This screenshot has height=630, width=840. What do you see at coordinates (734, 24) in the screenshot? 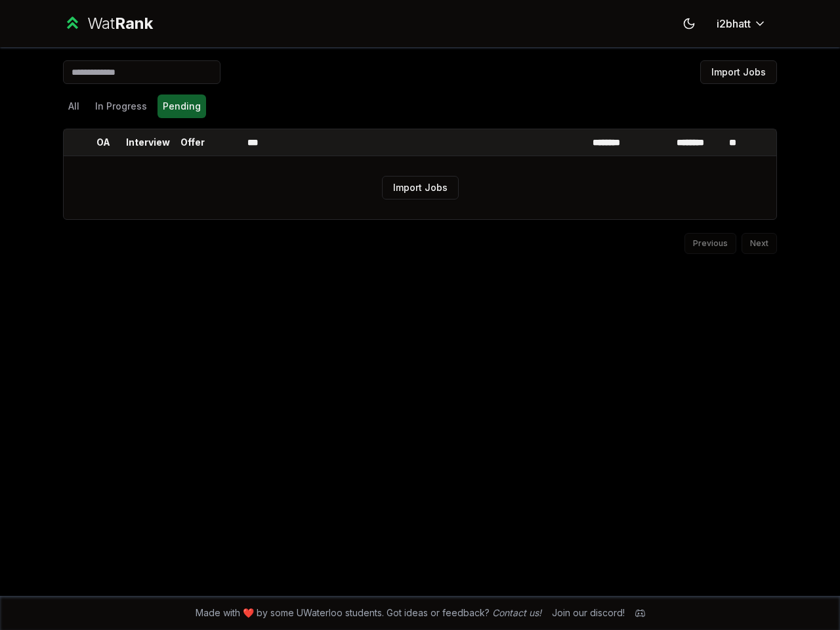
I see `span: i2bhatt` at bounding box center [734, 24].